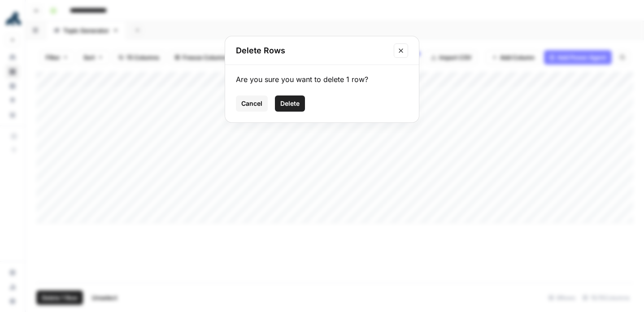 The width and height of the screenshot is (644, 312). Describe the element at coordinates (312, 51) in the screenshot. I see `h2: Delete Rows` at that location.